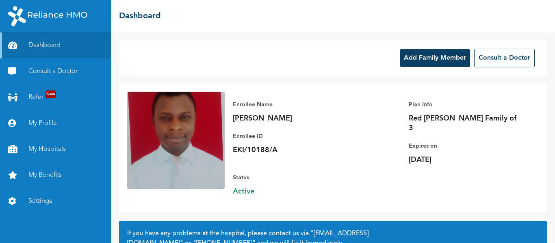 This screenshot has width=555, height=243. What do you see at coordinates (51, 94) in the screenshot?
I see `span: New` at bounding box center [51, 94].